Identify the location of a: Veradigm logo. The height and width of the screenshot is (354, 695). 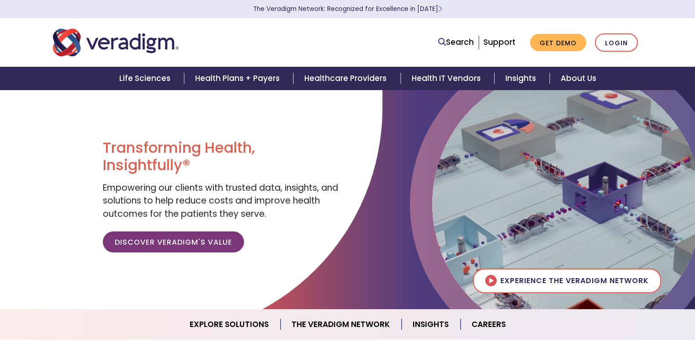
(116, 43).